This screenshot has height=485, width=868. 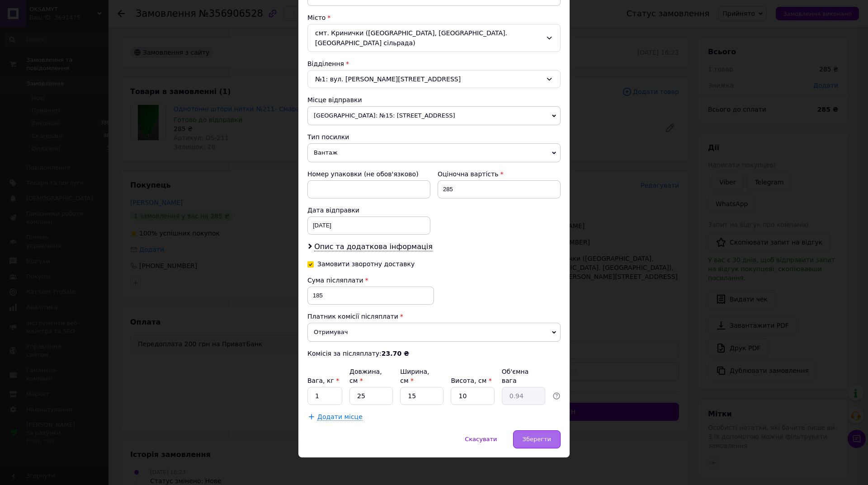 I want to click on b: 23.70 ₴, so click(x=395, y=354).